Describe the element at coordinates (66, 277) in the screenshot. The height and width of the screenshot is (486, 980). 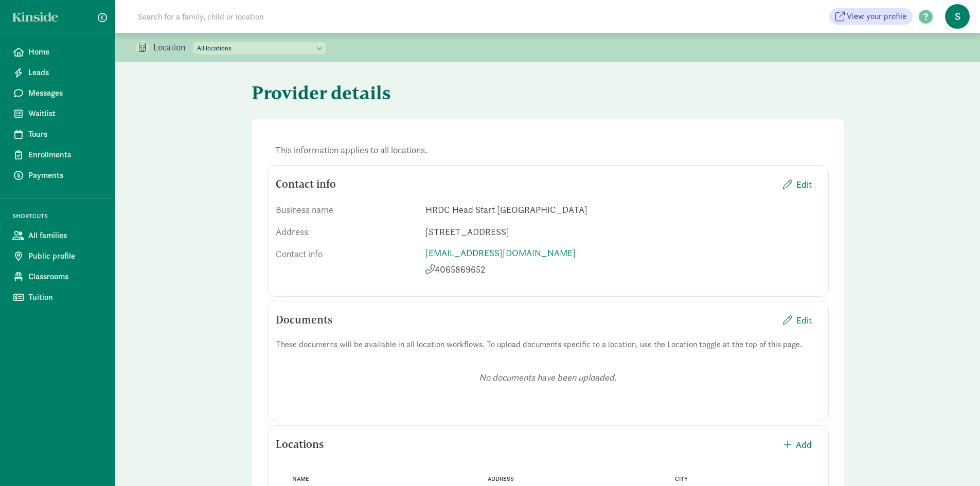
I see `span: Classrooms` at that location.